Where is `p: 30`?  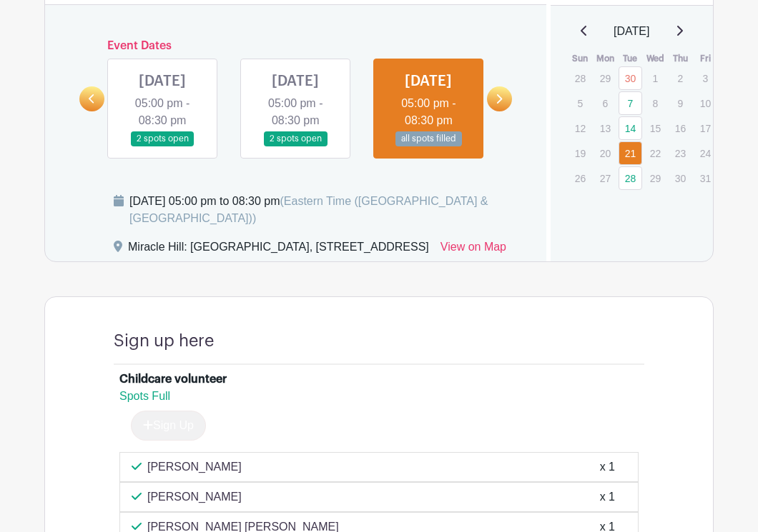
p: 30 is located at coordinates (680, 178).